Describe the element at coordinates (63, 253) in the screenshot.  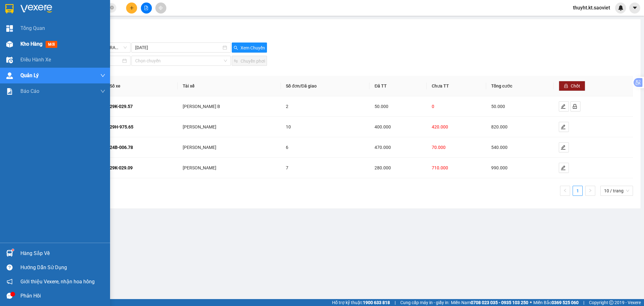
I see `div: Hàng sắp về` at that location.